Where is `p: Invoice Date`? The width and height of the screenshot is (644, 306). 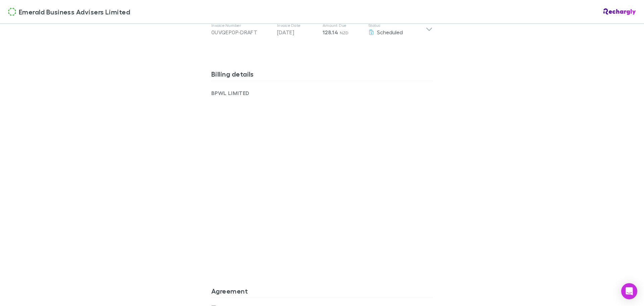
p: Invoice Date is located at coordinates (297, 26).